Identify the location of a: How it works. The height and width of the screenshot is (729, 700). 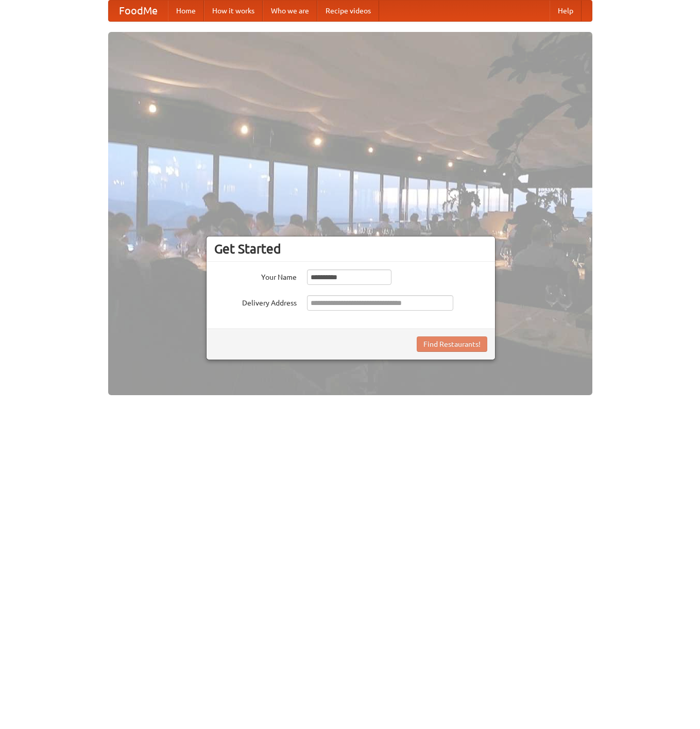
(233, 11).